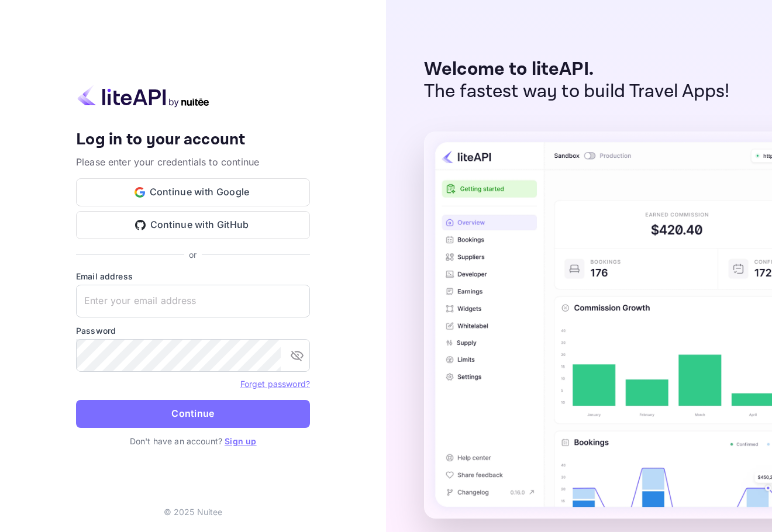  Describe the element at coordinates (193, 139) in the screenshot. I see `h4: Log in to your account` at that location.